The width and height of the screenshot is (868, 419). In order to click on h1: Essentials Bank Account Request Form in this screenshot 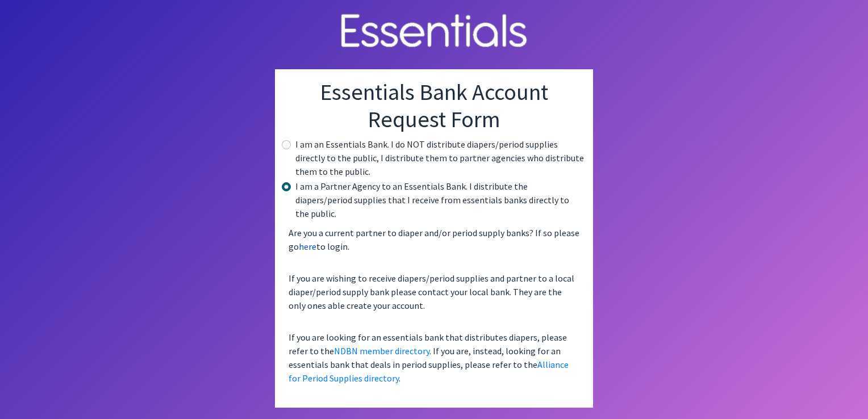, I will do `click(434, 105)`.